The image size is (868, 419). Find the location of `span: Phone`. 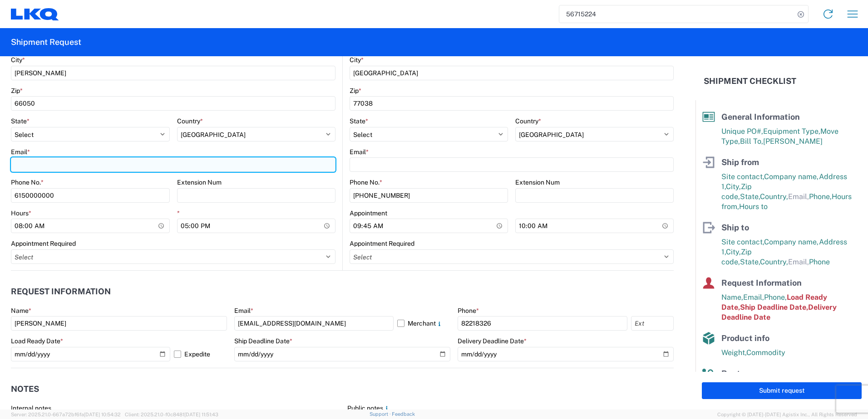

span: Phone is located at coordinates (820, 261).